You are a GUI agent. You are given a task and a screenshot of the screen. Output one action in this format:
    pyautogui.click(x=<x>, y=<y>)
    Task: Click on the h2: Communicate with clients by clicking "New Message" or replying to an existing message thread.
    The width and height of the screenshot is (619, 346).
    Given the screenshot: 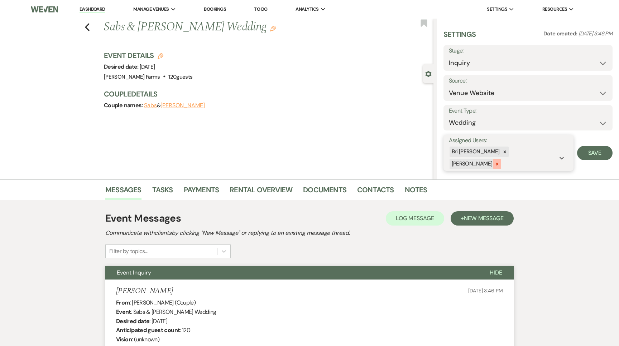 What is the action you would take?
    pyautogui.click(x=309, y=233)
    